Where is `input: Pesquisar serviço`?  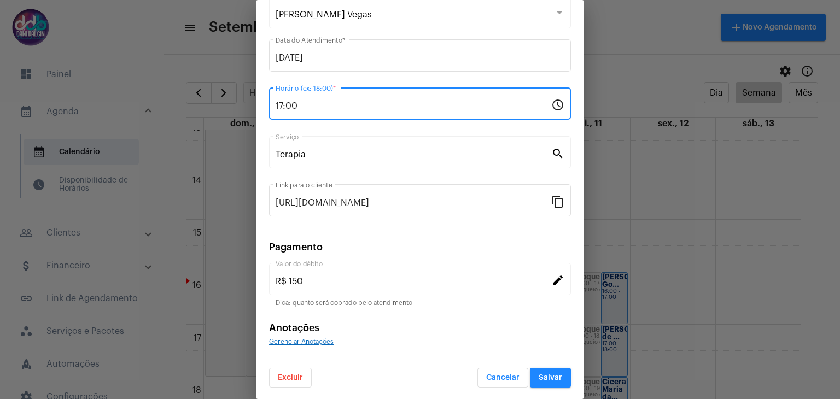
input: Pesquisar serviço is located at coordinates (413, 155).